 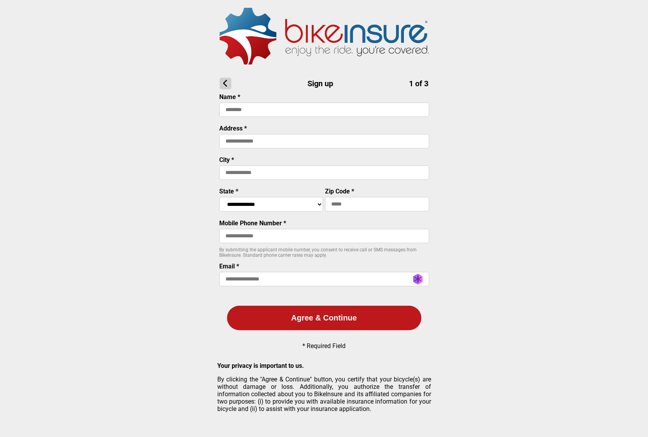 I want to click on h1: Sign up, so click(x=324, y=84).